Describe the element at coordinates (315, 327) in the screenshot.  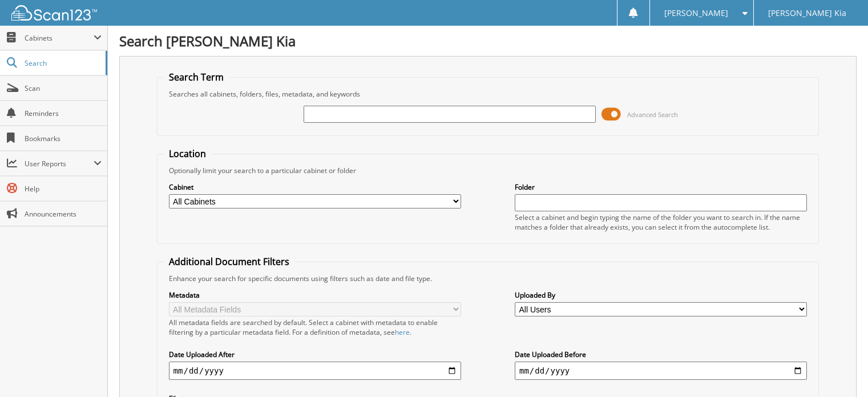
I see `div: All metadata fields are searched by default. Select a cabinet with metadata to enable filtering b...` at that location.